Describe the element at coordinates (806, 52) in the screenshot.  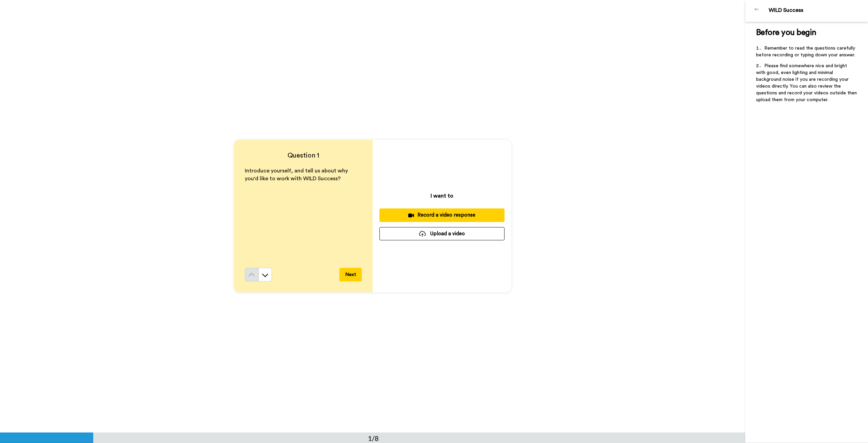
I see `span: Remember to read the questions carefully before recording or typing down your answer.` at that location.